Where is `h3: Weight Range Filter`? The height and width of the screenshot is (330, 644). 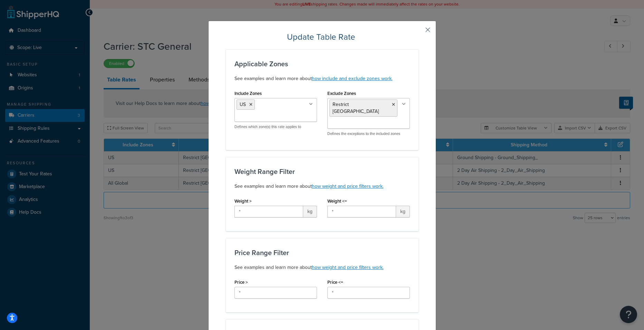
h3: Weight Range Filter is located at coordinates (322, 172).